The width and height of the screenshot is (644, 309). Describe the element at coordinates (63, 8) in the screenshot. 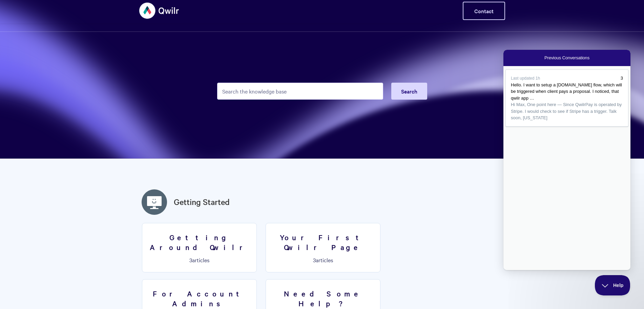

I see `span: Previous Conversations` at that location.